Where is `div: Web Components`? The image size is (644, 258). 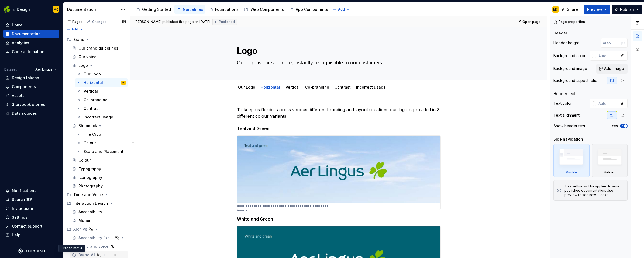
div: Web Components is located at coordinates (267, 10).